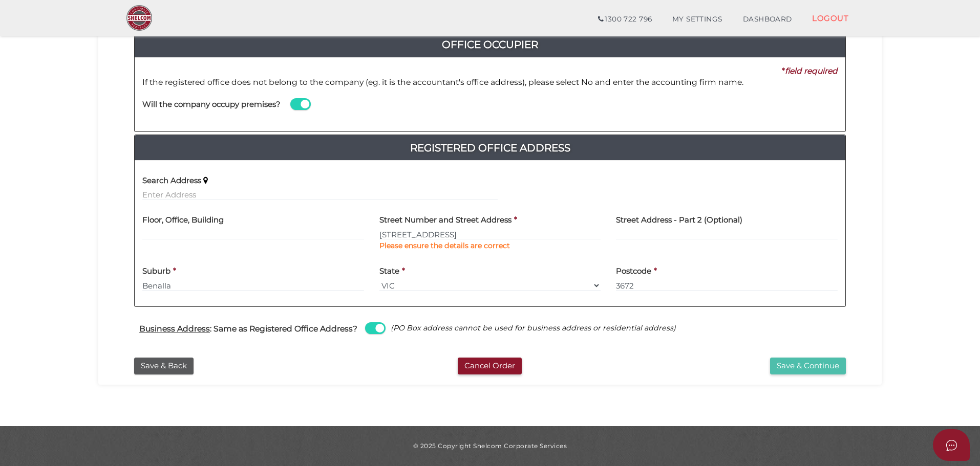  What do you see at coordinates (172, 180) in the screenshot?
I see `h4: Search Address` at bounding box center [172, 180].